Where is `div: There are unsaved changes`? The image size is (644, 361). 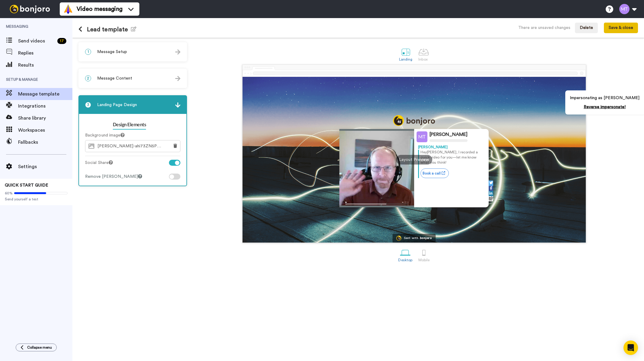 div: There are unsaved changes is located at coordinates (544, 28).